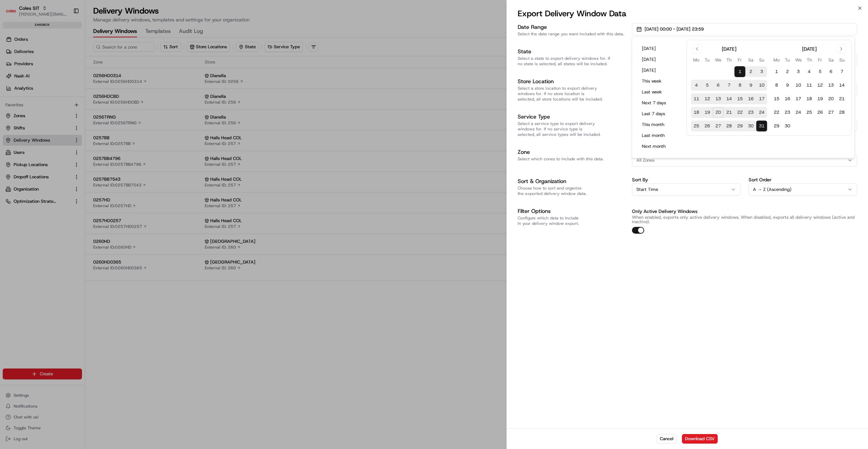 Image resolution: width=868 pixels, height=449 pixels. What do you see at coordinates (687, 14) in the screenshot?
I see `h2: Export Delivery Window Data` at bounding box center [687, 14].